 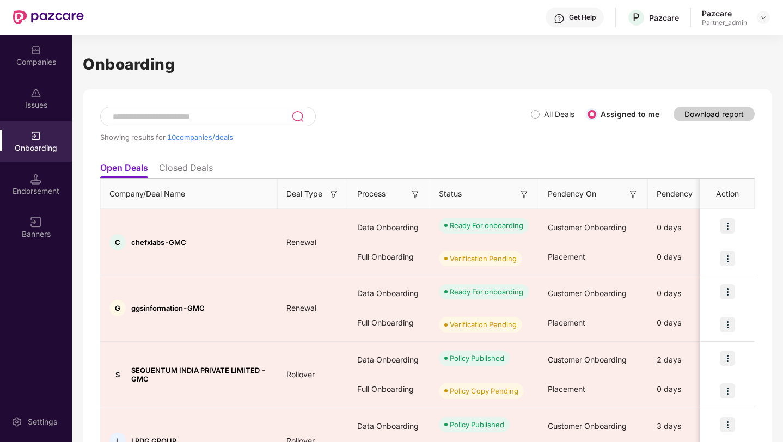 What do you see at coordinates (48, 17) in the screenshot?
I see `img: New Pazcare Logo` at bounding box center [48, 17].